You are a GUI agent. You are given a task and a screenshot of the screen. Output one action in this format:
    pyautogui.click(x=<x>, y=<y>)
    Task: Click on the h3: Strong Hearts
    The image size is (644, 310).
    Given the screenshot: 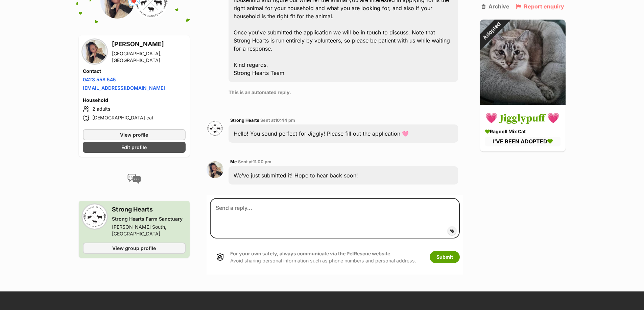 What is the action you would take?
    pyautogui.click(x=149, y=209)
    